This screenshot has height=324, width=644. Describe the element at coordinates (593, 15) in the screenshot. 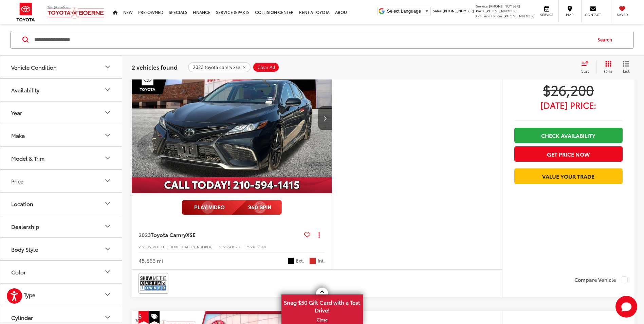

I see `span: Contact` at that location.